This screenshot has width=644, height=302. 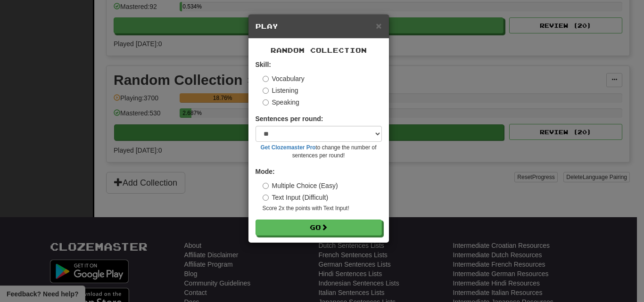 What do you see at coordinates (290, 119) in the screenshot?
I see `label: Sentences per round:` at bounding box center [290, 119].